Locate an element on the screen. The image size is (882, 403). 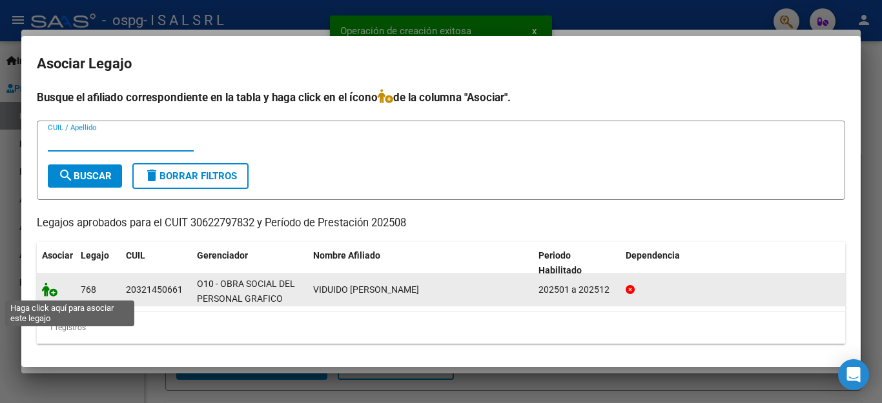
div: 20321450661 is located at coordinates (154, 290).